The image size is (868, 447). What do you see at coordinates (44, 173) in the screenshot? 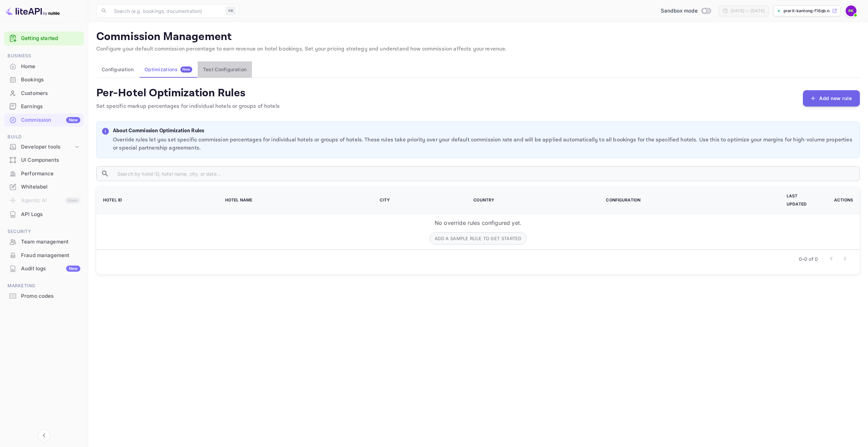
I see `a: Performance` at bounding box center [44, 173].